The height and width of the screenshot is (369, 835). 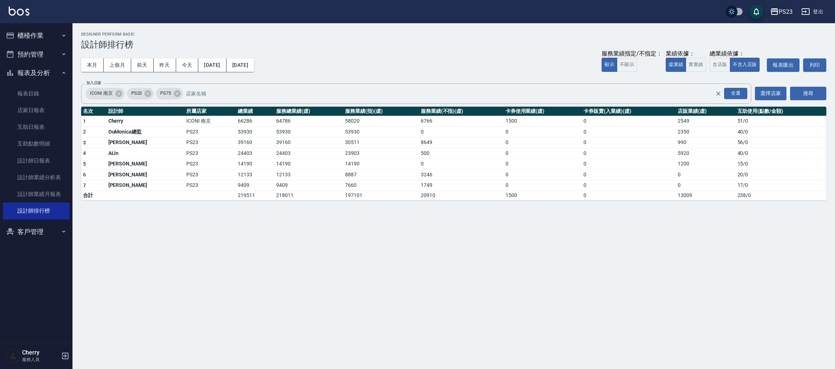 What do you see at coordinates (84, 142) in the screenshot?
I see `span: 3` at bounding box center [84, 142].